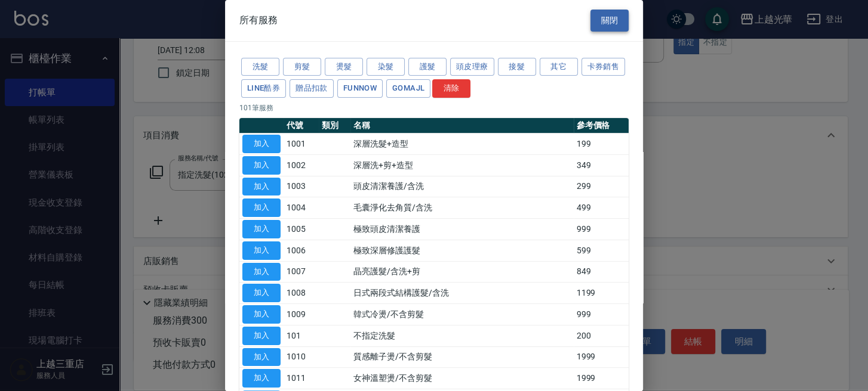 This screenshot has width=868, height=391. What do you see at coordinates (301, 315) in the screenshot?
I see `td: 1009` at bounding box center [301, 315].